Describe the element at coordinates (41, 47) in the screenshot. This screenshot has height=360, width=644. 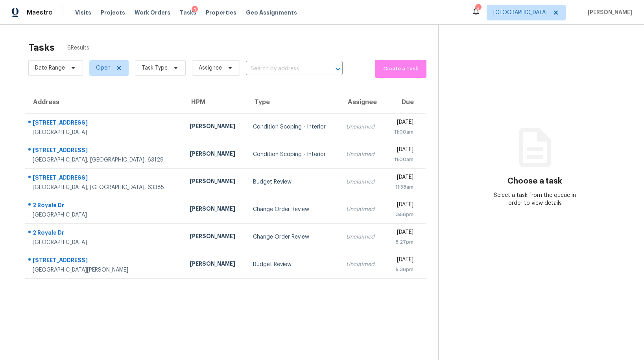
I see `h2: Tasks` at that location.